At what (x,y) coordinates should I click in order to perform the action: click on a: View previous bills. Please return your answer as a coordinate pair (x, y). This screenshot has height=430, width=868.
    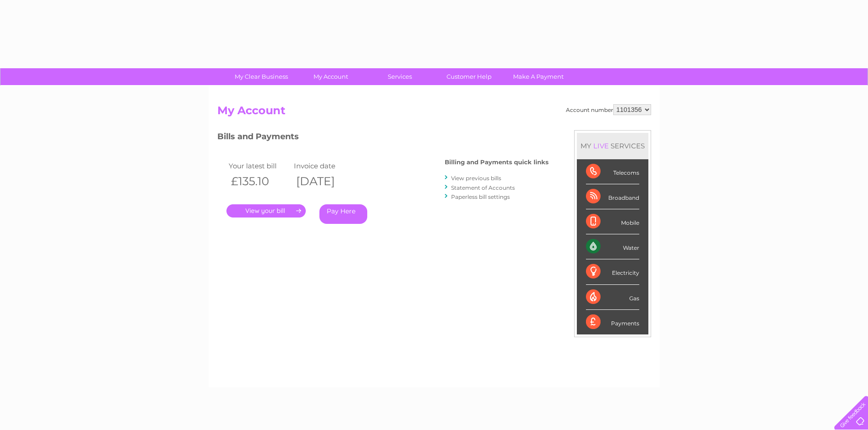
    Looking at the image, I should click on (476, 178).